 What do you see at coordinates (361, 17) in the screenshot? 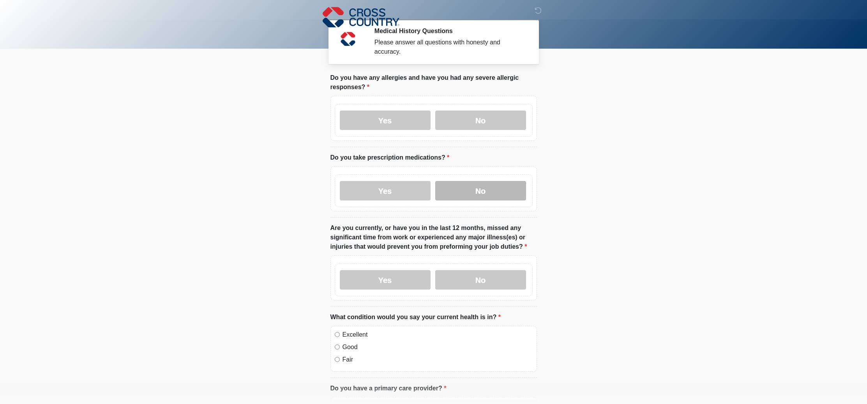
I see `img: Cross Country Logo` at bounding box center [361, 17].